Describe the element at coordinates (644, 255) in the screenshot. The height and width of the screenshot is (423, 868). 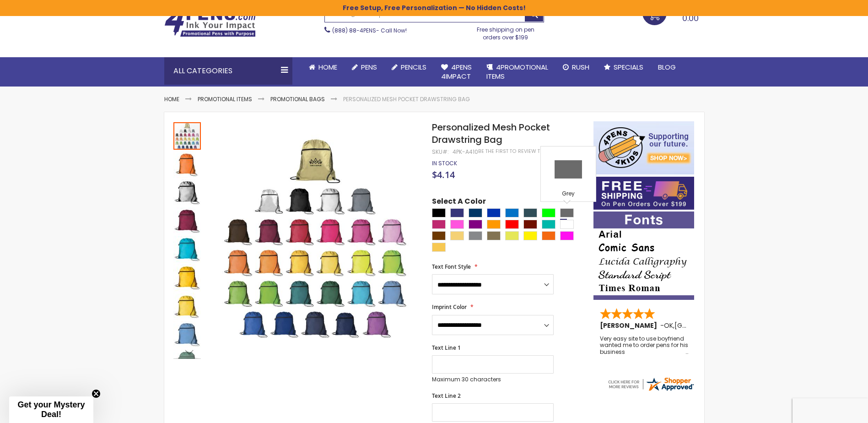
I see `img: font-personalization-examples` at that location.